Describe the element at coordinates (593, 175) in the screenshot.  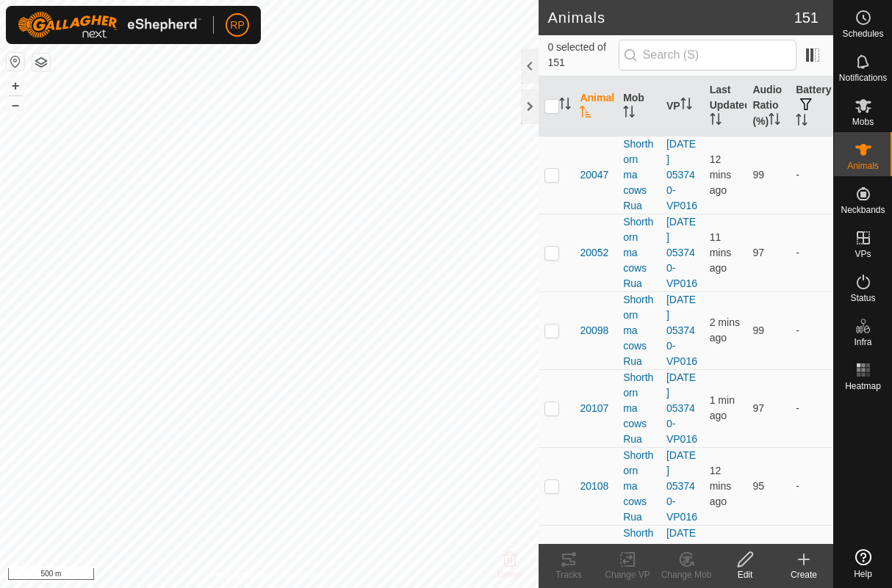
I see `span: 20047` at that location.